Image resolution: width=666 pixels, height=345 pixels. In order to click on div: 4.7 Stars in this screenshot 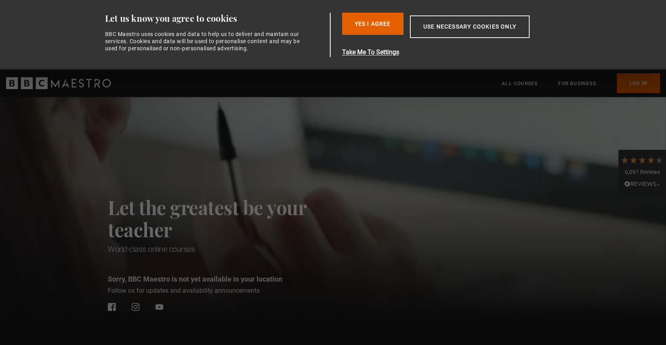, I will do `click(642, 160)`.